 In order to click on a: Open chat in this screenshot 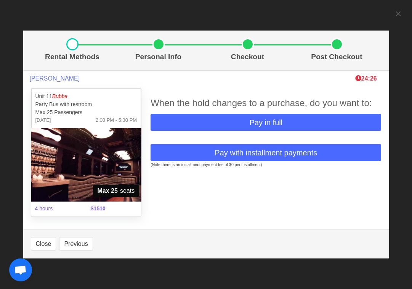, I will do `click(21, 270)`.